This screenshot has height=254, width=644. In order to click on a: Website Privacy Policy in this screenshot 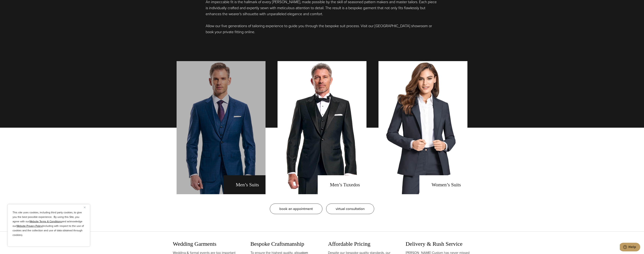, I will do `click(29, 226)`.